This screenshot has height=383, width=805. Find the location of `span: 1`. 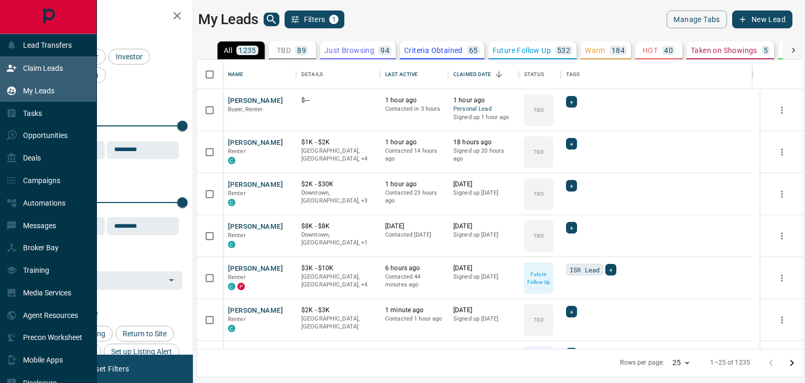

span: 1 is located at coordinates (334, 19).